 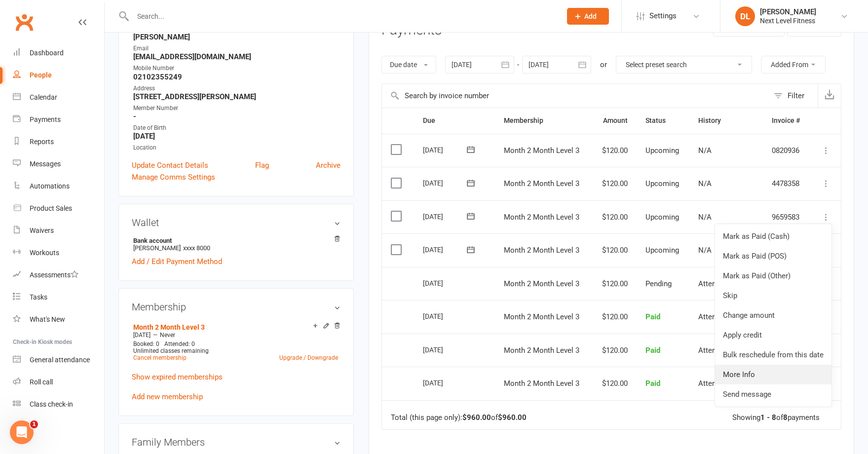 What do you see at coordinates (237, 68) in the screenshot?
I see `div: Mobile Number` at bounding box center [237, 68].